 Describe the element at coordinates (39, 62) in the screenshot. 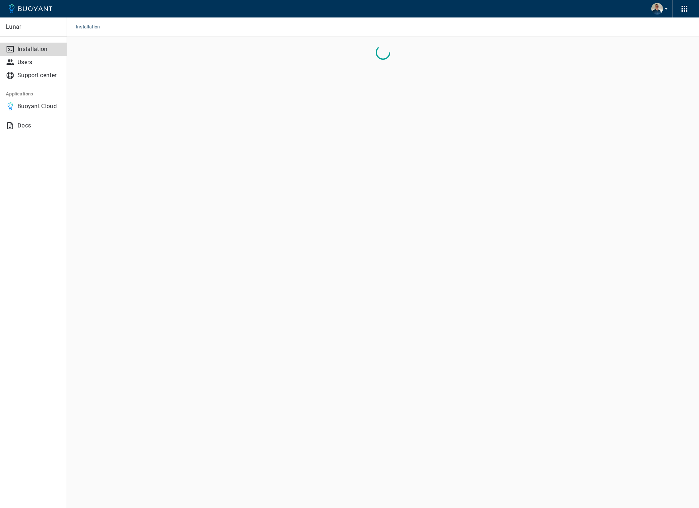

I see `p: Users` at that location.